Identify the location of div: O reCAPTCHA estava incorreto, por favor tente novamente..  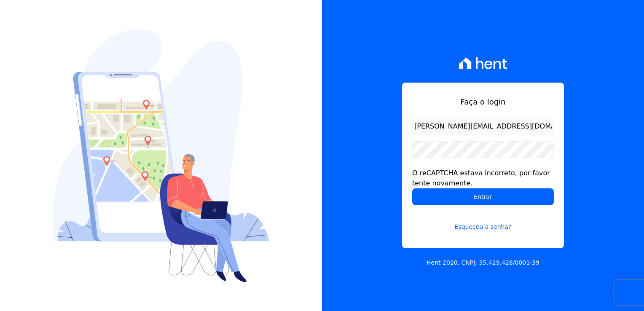
(483, 178).